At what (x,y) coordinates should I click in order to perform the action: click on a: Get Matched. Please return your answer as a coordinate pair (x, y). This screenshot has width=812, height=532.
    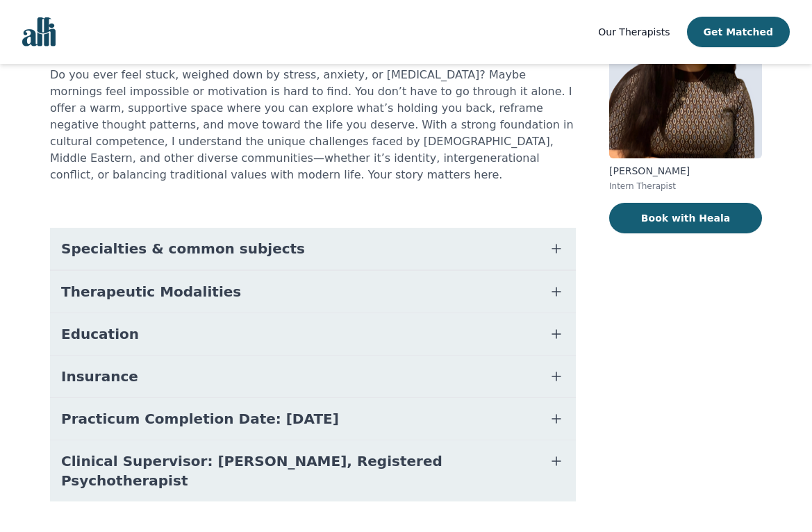
    Looking at the image, I should click on (738, 32).